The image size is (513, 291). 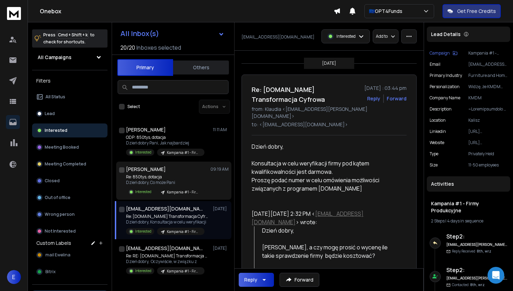 What do you see at coordinates (70, 181) in the screenshot?
I see `button: Closed` at bounding box center [70, 181].